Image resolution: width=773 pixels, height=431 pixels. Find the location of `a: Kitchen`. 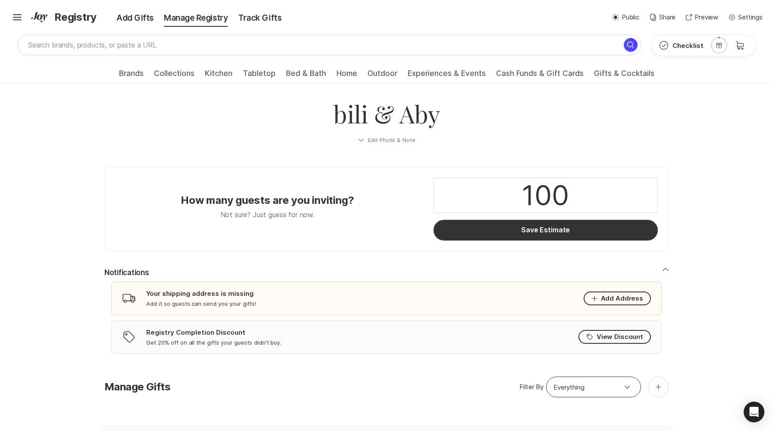

a: Kitchen is located at coordinates (219, 76).